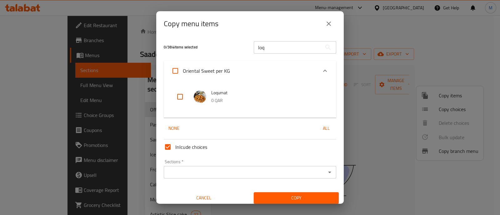 Image resolution: width=500 pixels, height=215 pixels. Describe the element at coordinates (204, 198) in the screenshot. I see `span: Cancel` at that location.